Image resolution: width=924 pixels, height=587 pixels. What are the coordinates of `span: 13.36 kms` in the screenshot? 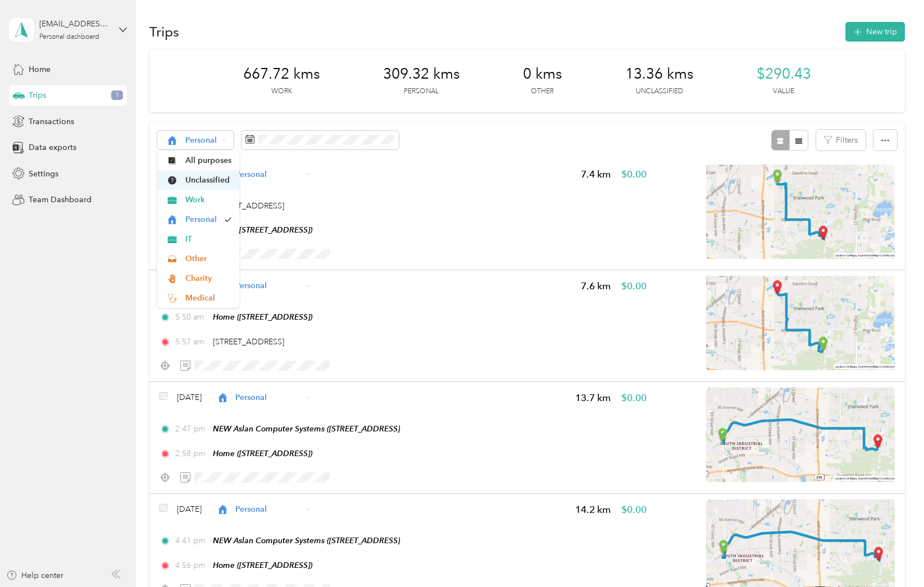 It's located at (660, 74).